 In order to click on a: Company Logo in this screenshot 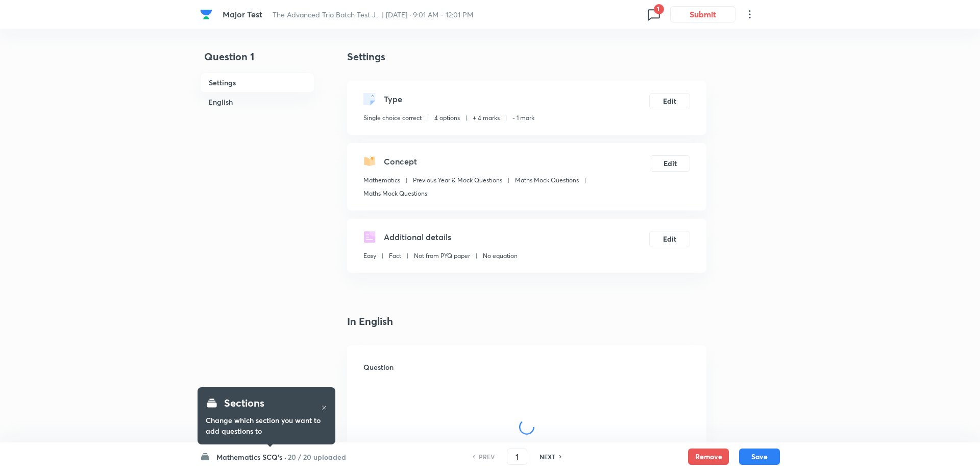, I will do `click(207, 14)`.